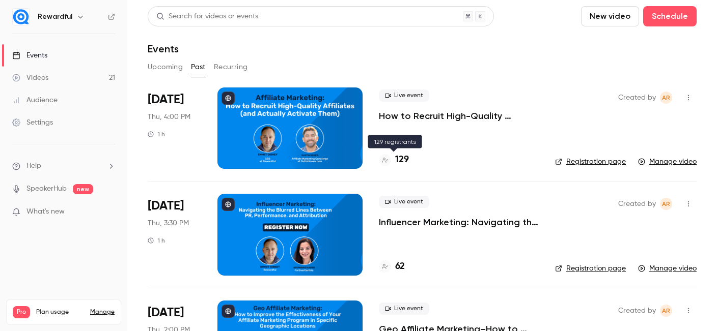  What do you see at coordinates (45, 212) in the screenshot?
I see `span: What's new` at bounding box center [45, 212].